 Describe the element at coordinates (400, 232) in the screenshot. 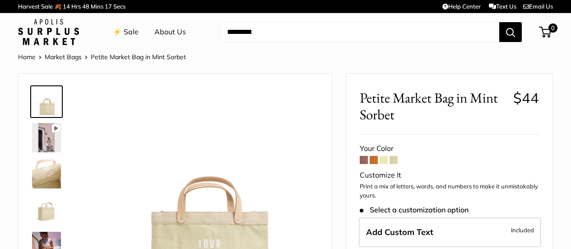

I see `span: Add Custom Text` at that location.